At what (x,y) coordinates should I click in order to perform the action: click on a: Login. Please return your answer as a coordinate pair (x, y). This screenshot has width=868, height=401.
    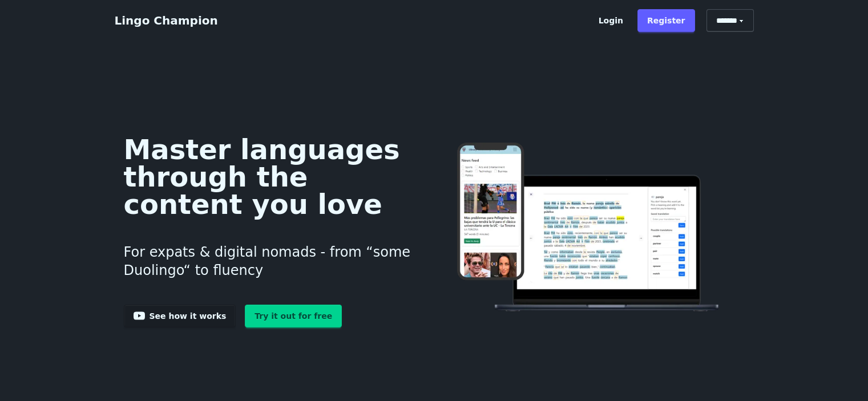
    Looking at the image, I should click on (610, 21).